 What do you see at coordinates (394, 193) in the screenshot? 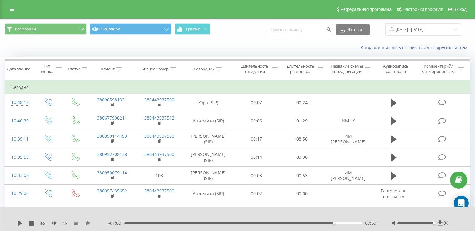
I see `span: Разговор не состоялся` at bounding box center [394, 193].